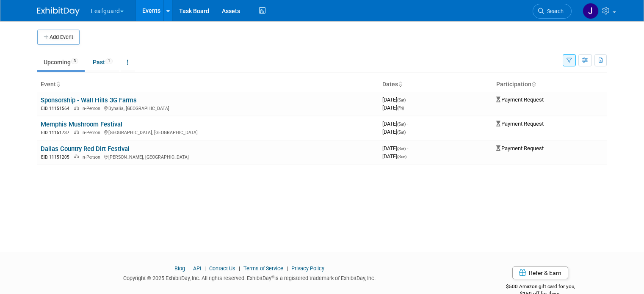 Image resolution: width=644 pixels, height=294 pixels. Describe the element at coordinates (61, 62) in the screenshot. I see `a: Upcoming3` at that location.